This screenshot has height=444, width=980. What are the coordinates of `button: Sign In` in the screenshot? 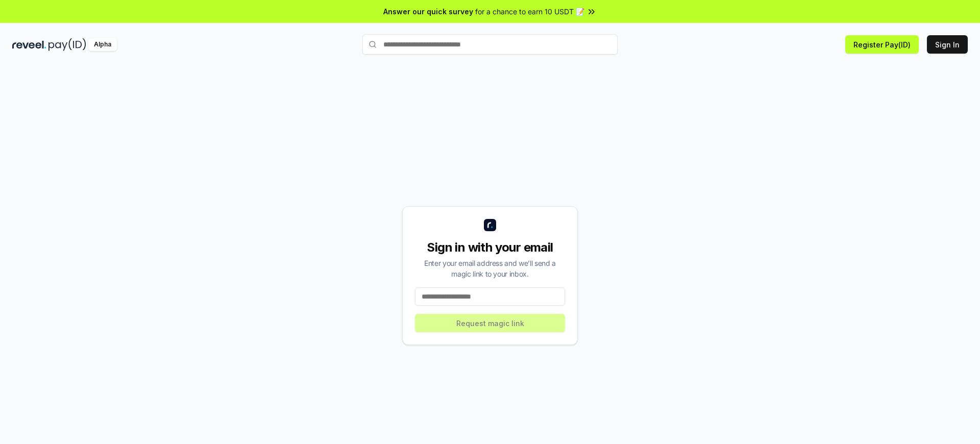 It's located at (948, 45).